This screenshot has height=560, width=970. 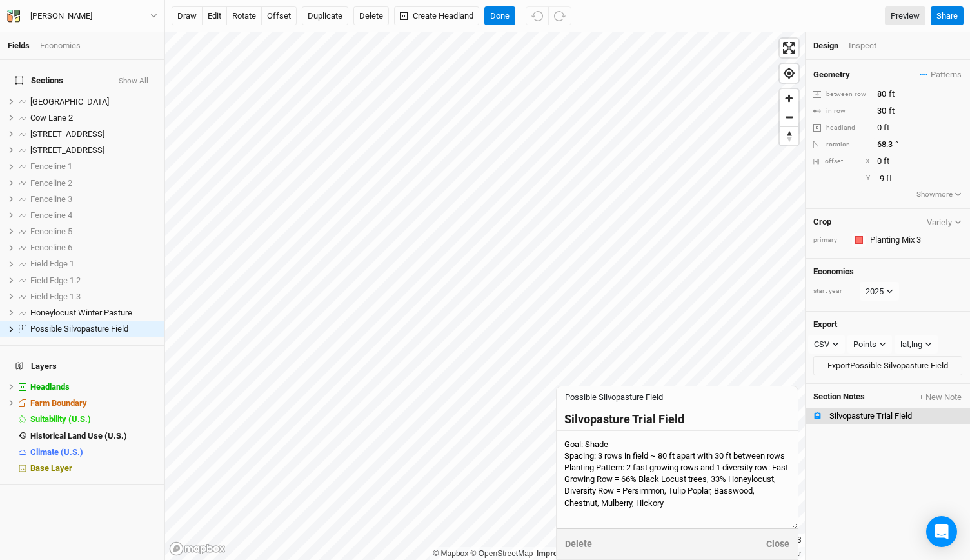 What do you see at coordinates (52, 263) in the screenshot?
I see `span: Field Edge 1` at bounding box center [52, 263].